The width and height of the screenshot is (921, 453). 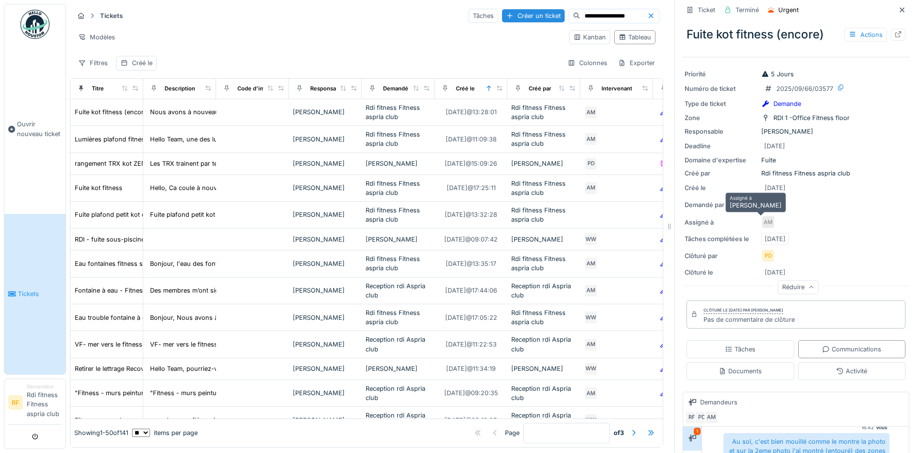 What do you see at coordinates (39, 129) in the screenshot?
I see `span: Ouvrir nouveau ticket` at bounding box center [39, 129].